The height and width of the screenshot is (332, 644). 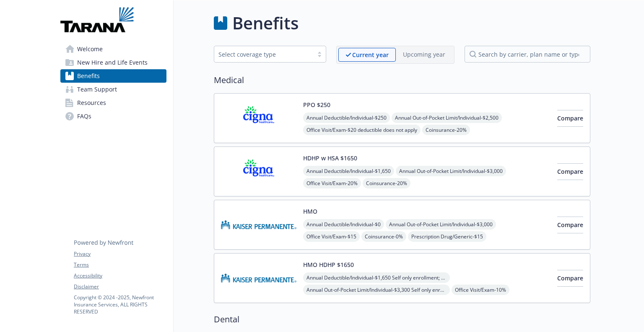 What do you see at coordinates (384, 236) in the screenshot?
I see `span: Coinsurance - 0%` at bounding box center [384, 236].